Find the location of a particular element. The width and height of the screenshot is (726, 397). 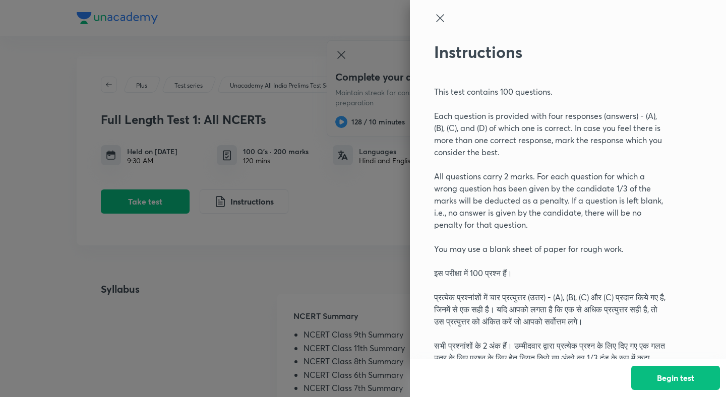

p: You may use a blank sheet of paper for rough work. is located at coordinates (551, 249).